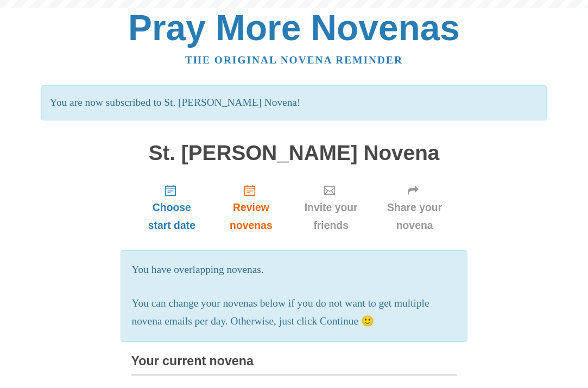  What do you see at coordinates (331, 207) in the screenshot?
I see `a: Invite your friends` at bounding box center [331, 207].